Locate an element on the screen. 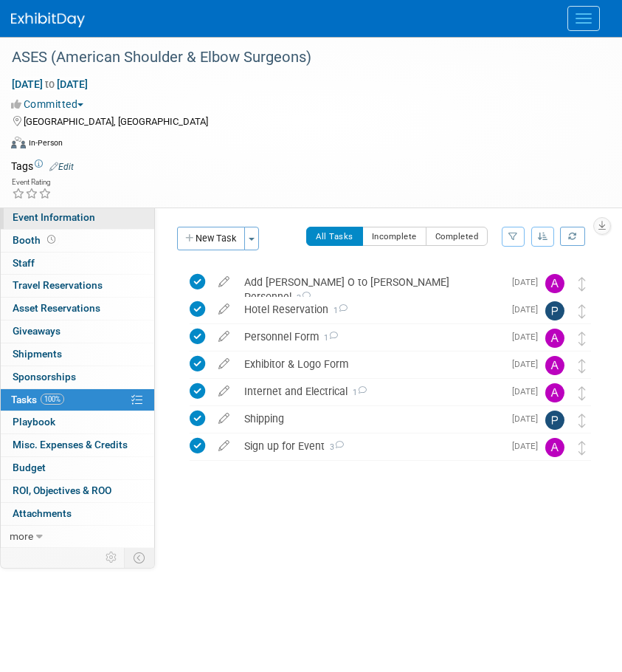  div: Internet and Electrical is located at coordinates (369, 391).